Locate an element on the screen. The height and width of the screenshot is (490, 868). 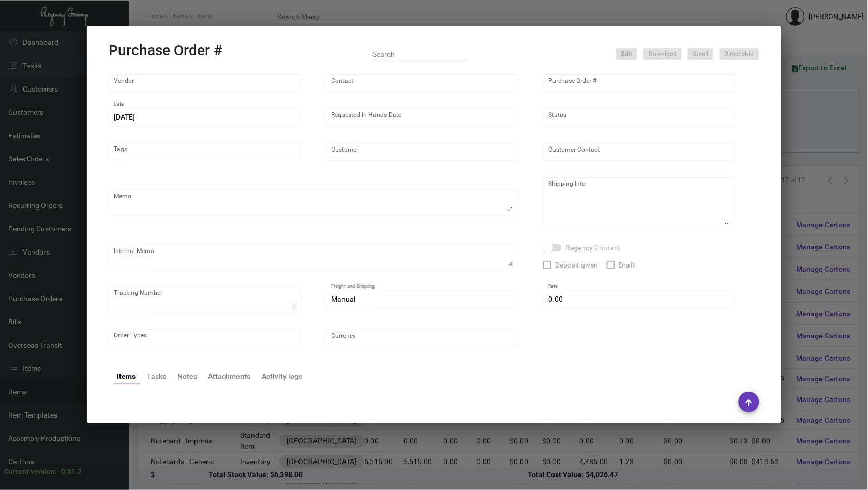
span: Edit is located at coordinates (627, 54).